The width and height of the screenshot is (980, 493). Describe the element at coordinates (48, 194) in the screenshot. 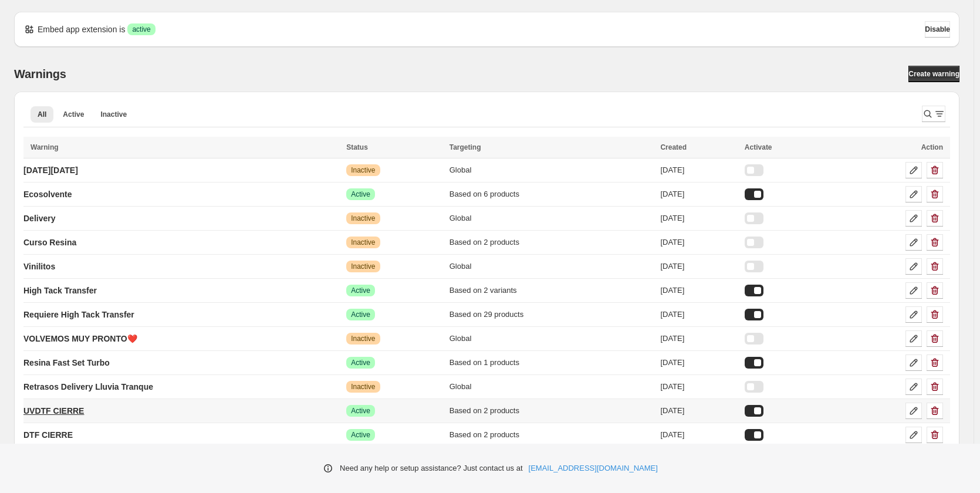

I see `a: Ecosolvente` at that location.